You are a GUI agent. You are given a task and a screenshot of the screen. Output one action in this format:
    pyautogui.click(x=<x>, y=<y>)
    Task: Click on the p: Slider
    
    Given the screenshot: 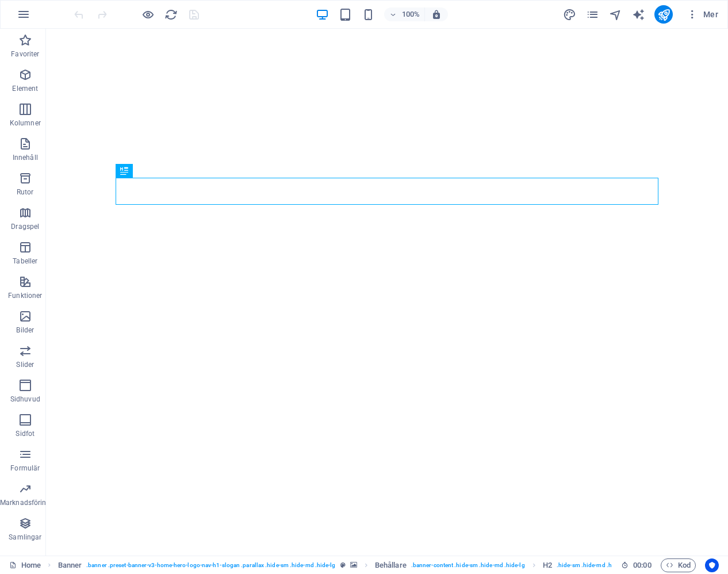 What is the action you would take?
    pyautogui.click(x=25, y=364)
    